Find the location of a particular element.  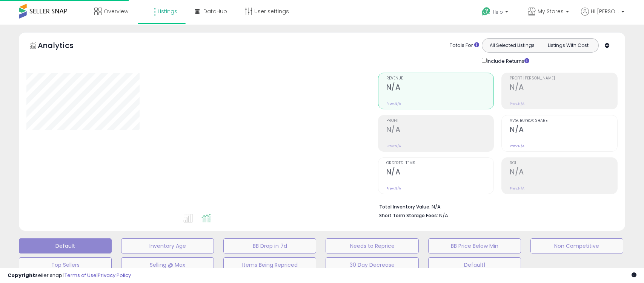

button: BB Price Below Min is located at coordinates (475, 246).